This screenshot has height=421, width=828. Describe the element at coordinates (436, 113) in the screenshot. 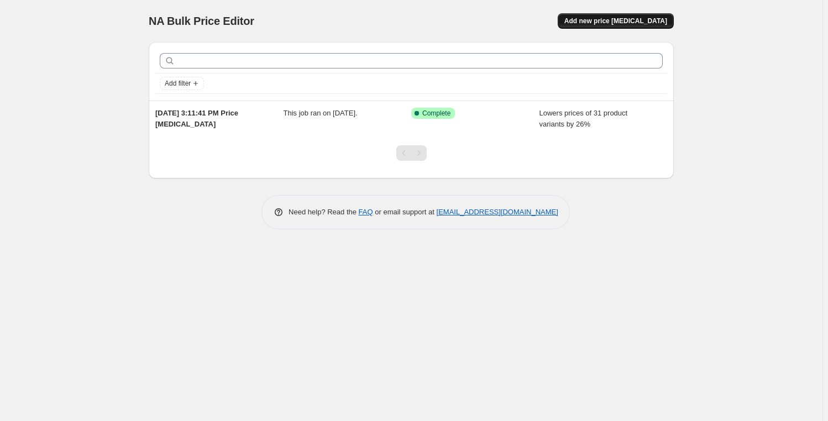

I see `span: Complete` at that location.